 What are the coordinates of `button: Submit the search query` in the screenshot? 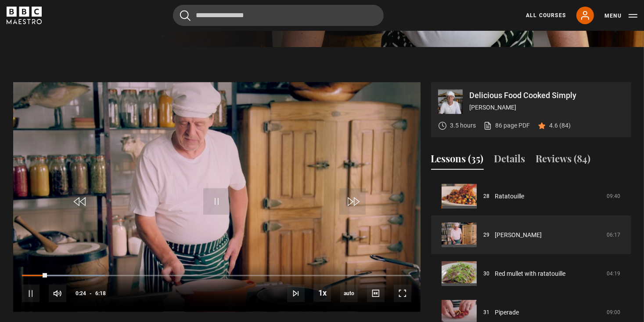 It's located at (185, 15).